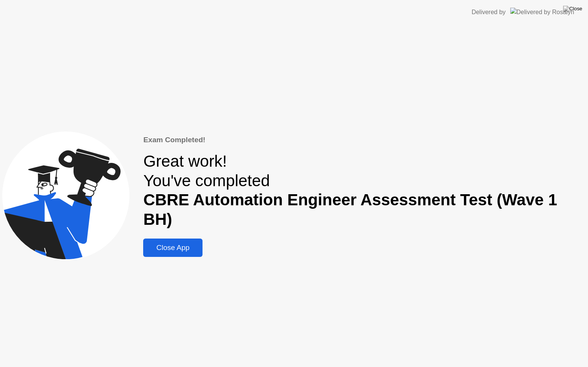 The height and width of the screenshot is (367, 588). Describe the element at coordinates (173, 248) in the screenshot. I see `button: Close App` at that location.